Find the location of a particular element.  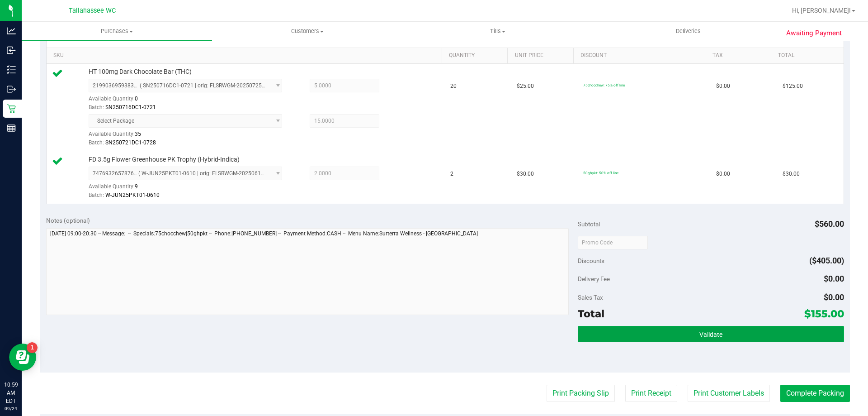

a: Customers is located at coordinates (307, 31).